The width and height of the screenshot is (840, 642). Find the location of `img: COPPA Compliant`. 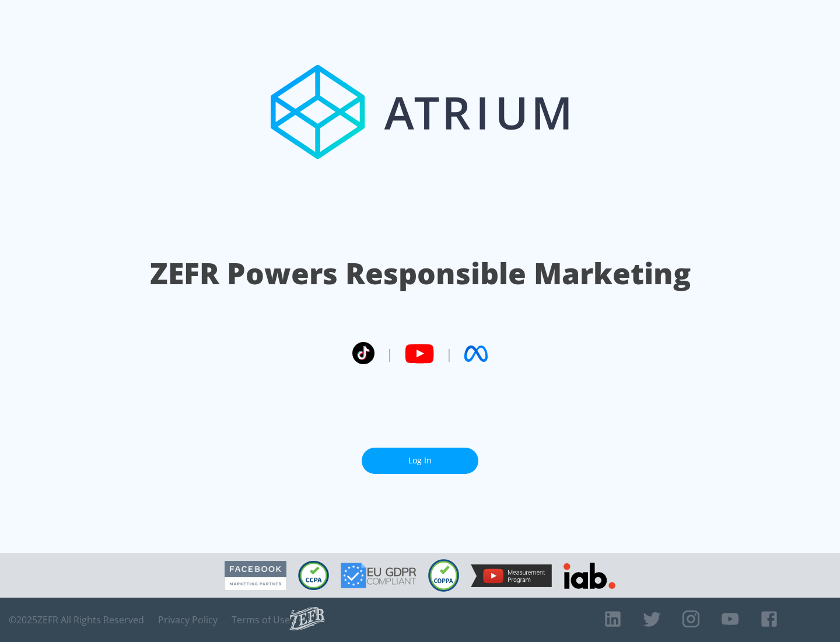

img: COPPA Compliant is located at coordinates (443, 576).